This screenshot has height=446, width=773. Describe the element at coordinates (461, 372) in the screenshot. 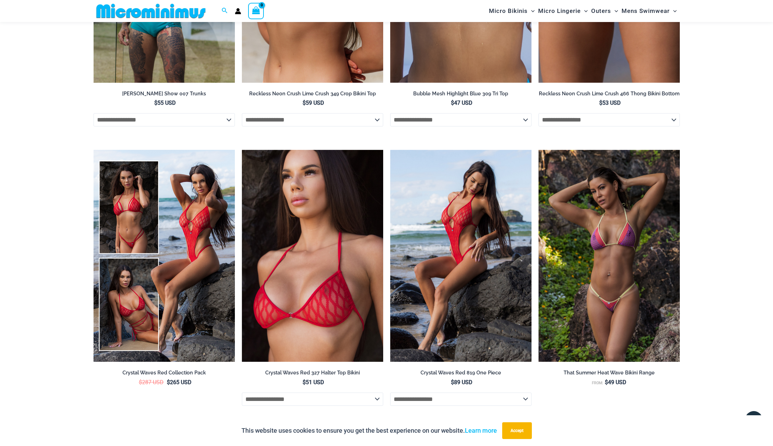

I see `h2: Crystal Waves Red 819 One Piece` at that location.